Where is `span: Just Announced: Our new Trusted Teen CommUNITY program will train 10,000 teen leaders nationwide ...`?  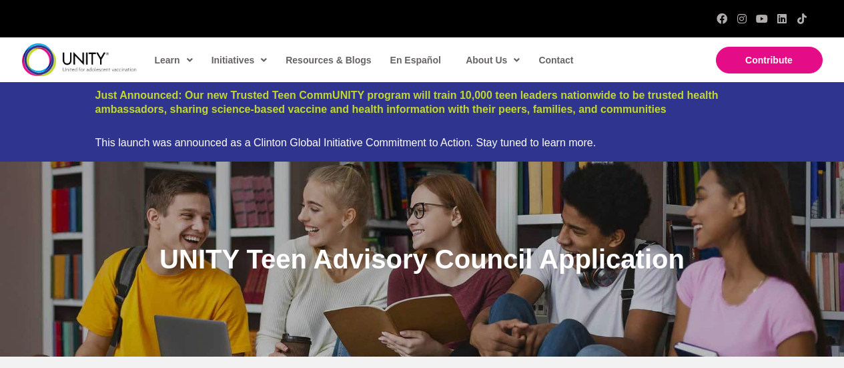 span: Just Announced: Our new Trusted Teen CommUNITY program will train 10,000 teen leaders nationwide ... is located at coordinates (407, 102).